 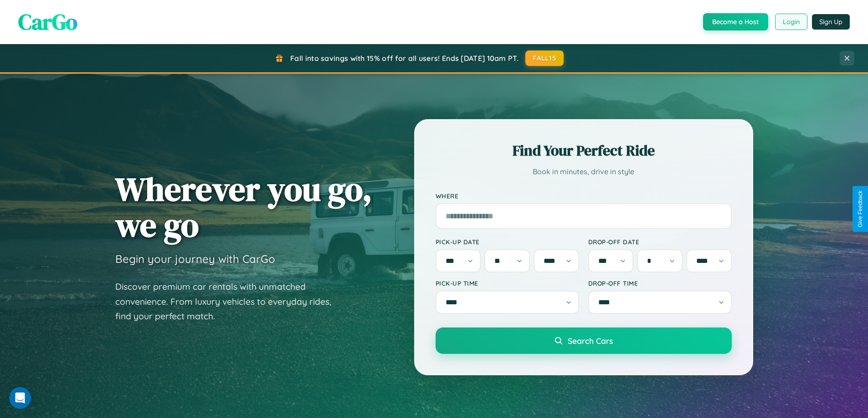 I want to click on h3: Begin your journey with CarGo, so click(x=195, y=259).